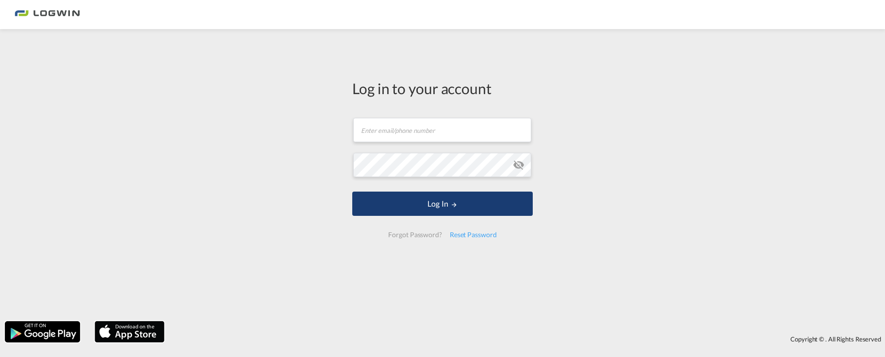  I want to click on div: Log in to your account, so click(443, 88).